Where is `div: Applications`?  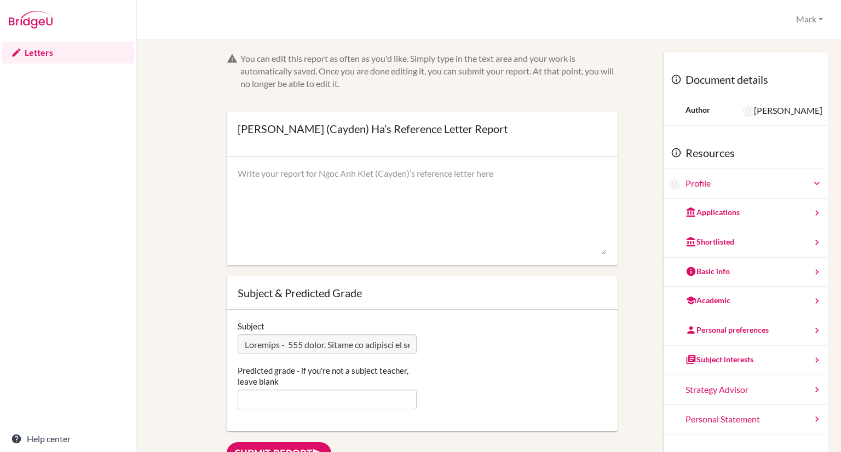 div: Applications is located at coordinates (712, 212).